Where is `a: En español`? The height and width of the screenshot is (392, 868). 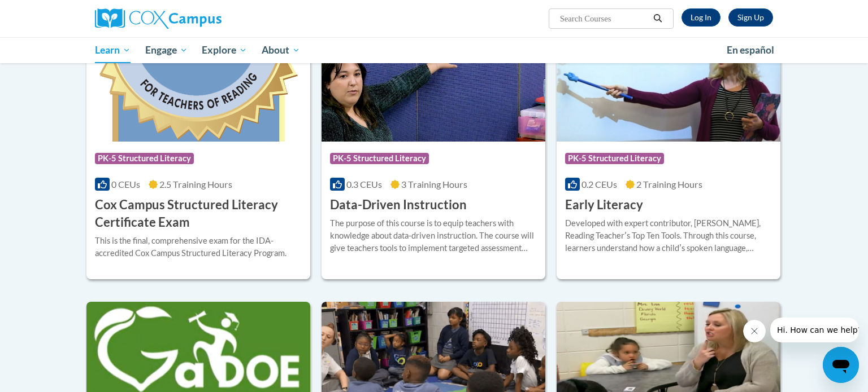 a: En español is located at coordinates (751, 50).